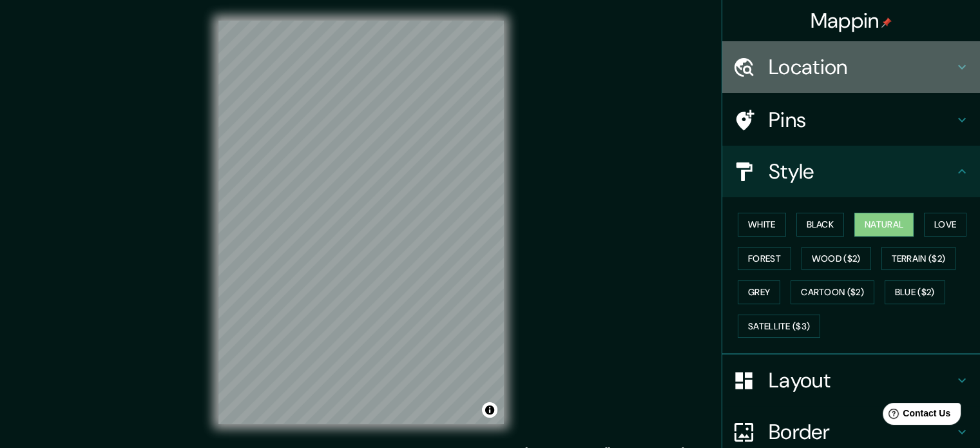 The height and width of the screenshot is (448, 980). What do you see at coordinates (851, 120) in the screenshot?
I see `div: Pins` at bounding box center [851, 120].